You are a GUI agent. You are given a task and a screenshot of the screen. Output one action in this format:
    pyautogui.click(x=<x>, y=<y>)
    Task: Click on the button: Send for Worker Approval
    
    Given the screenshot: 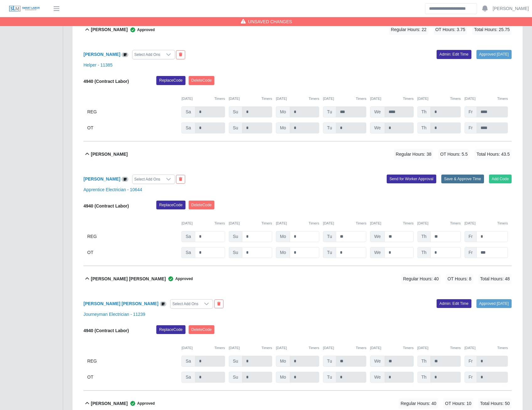 What is the action you would take?
    pyautogui.click(x=412, y=179)
    